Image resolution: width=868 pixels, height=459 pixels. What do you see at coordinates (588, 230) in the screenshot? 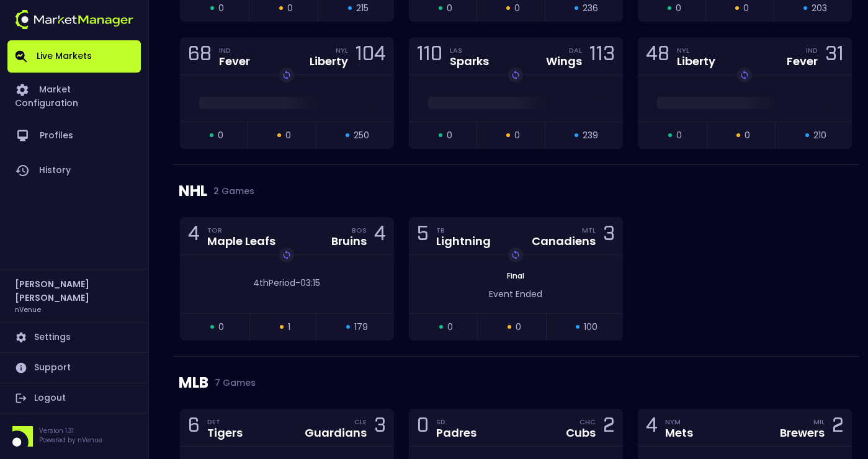
I see `div: MTL` at bounding box center [588, 230].